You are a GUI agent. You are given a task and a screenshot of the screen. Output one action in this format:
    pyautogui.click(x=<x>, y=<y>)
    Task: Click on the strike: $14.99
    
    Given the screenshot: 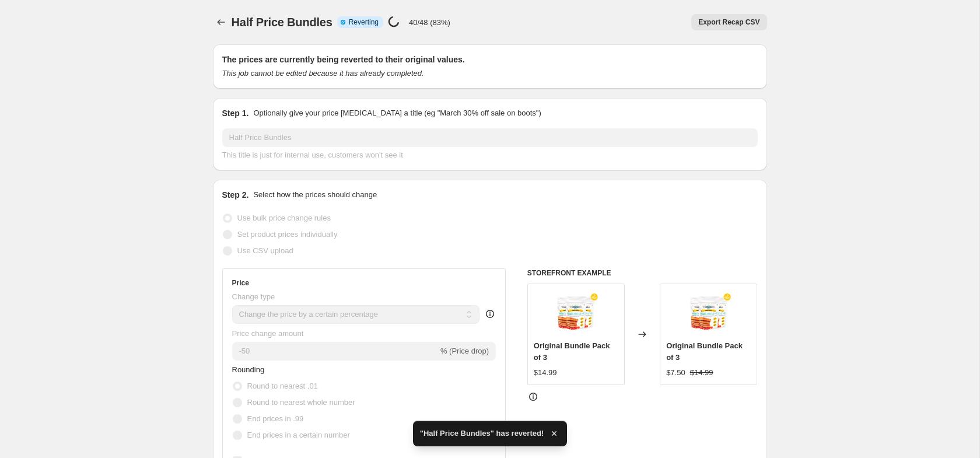 What is the action you would take?
    pyautogui.click(x=701, y=373)
    